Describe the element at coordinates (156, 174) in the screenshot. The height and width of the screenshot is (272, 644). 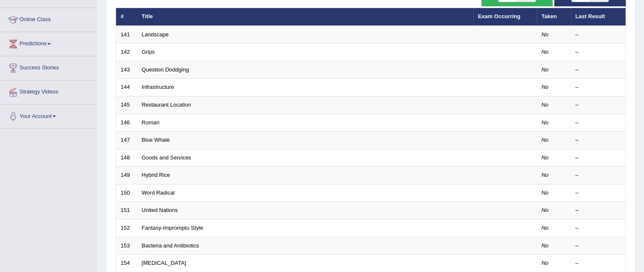
I see `a: Hybrid Rice` at that location.